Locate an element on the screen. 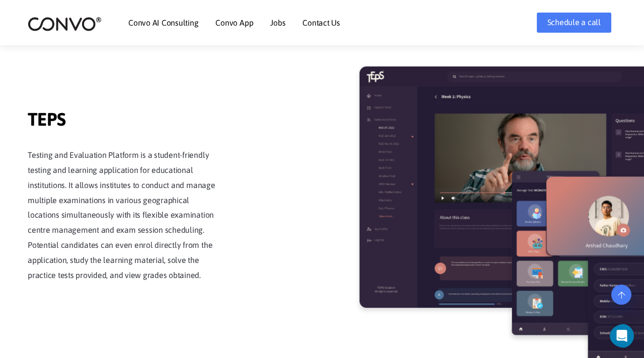  a: Convo App is located at coordinates (234, 22).